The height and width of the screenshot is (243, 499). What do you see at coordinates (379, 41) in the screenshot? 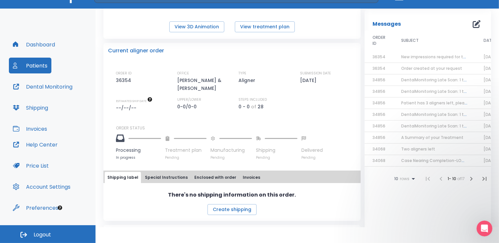
I see `span: ORDER ID` at bounding box center [379, 41].